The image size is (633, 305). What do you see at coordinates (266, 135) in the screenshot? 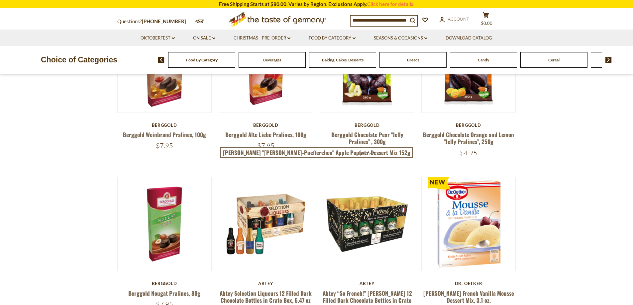
I see `a: Berggold Alte Liebe Pralines, 100g` at bounding box center [266, 135].